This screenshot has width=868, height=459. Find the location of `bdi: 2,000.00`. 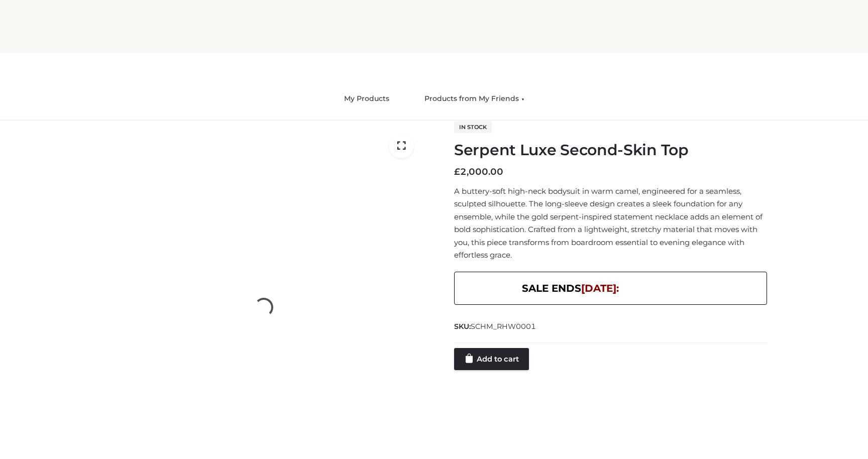

bdi: 2,000.00 is located at coordinates (479, 172).